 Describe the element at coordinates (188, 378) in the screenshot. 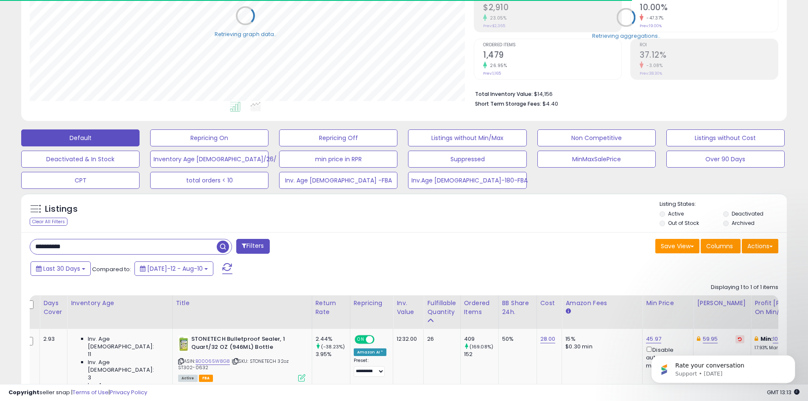

I see `span: All listings currently available for purchase on Amazon` at that location.